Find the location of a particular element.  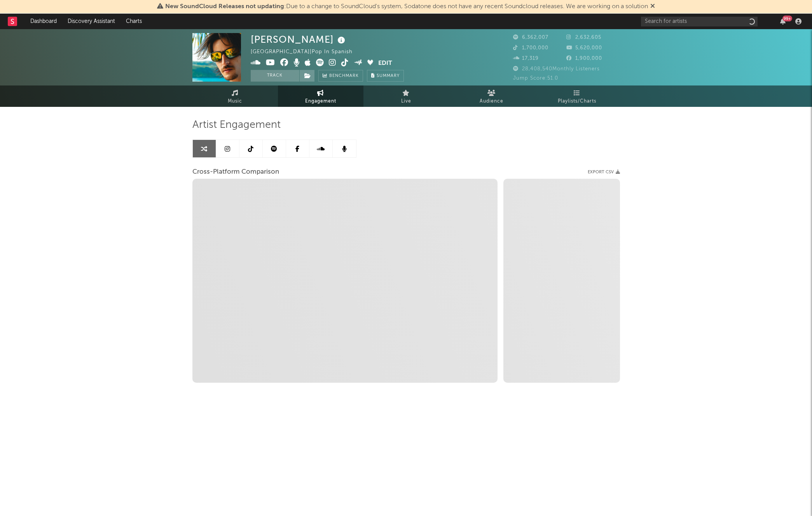

span: Audience is located at coordinates (491, 101).